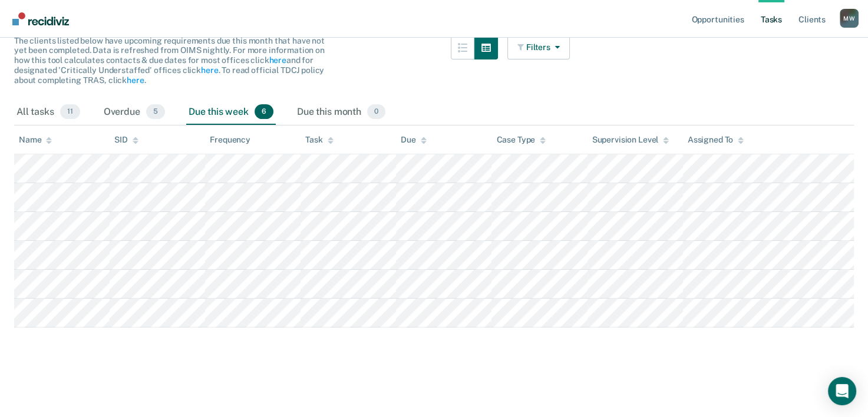 Image resolution: width=868 pixels, height=417 pixels. Describe the element at coordinates (264, 112) in the screenshot. I see `span: 6` at that location.